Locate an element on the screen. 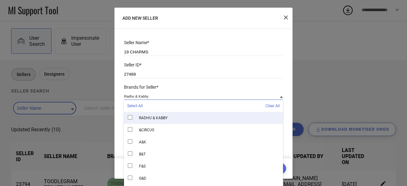 The width and height of the screenshot is (407, 186). div: G&D is located at coordinates (204, 178).